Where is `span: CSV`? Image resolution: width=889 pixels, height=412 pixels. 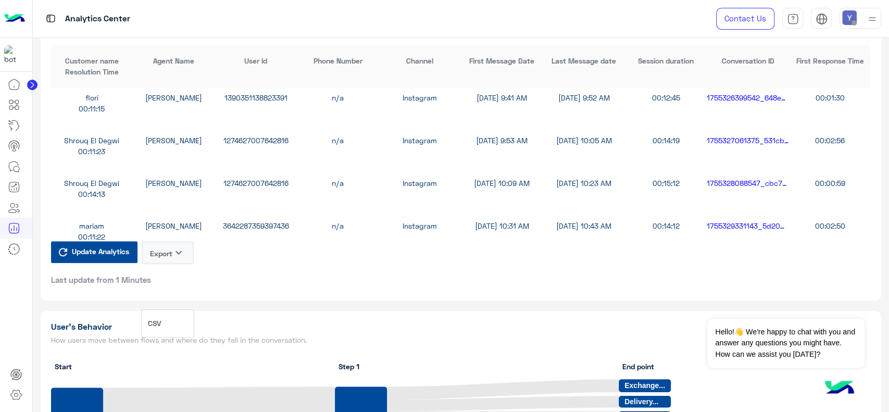
span: CSV is located at coordinates (154, 323).